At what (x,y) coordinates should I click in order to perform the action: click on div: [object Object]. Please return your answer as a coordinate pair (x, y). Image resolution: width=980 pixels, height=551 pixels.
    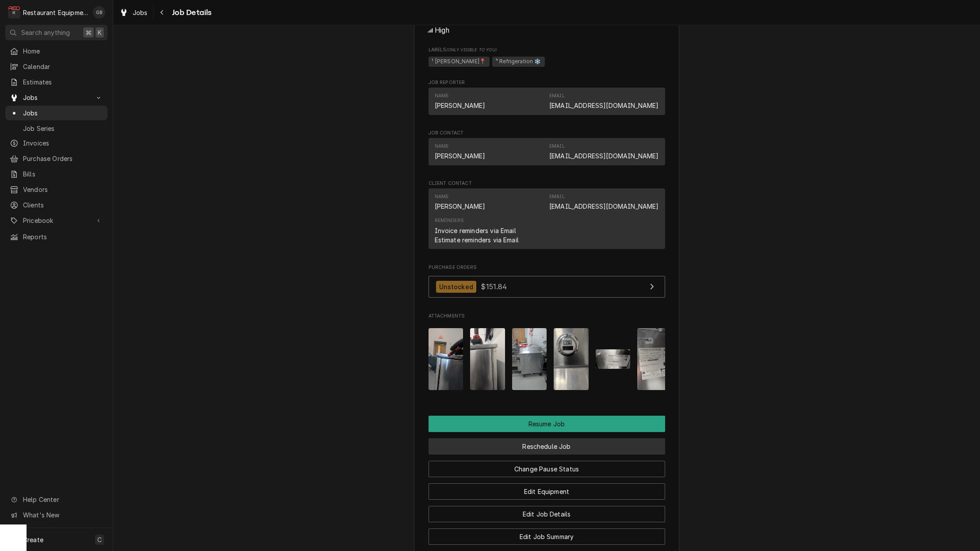
    Looking at the image, I should click on (546, 57).